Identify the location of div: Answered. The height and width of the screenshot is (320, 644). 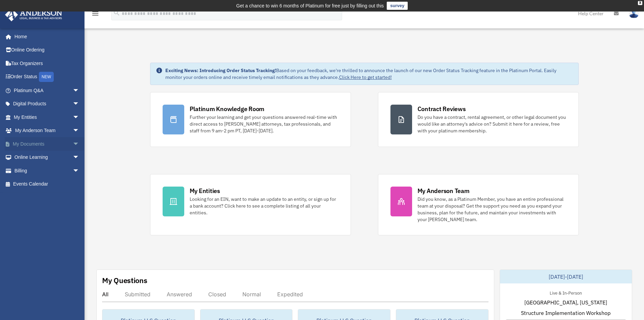
(179, 294).